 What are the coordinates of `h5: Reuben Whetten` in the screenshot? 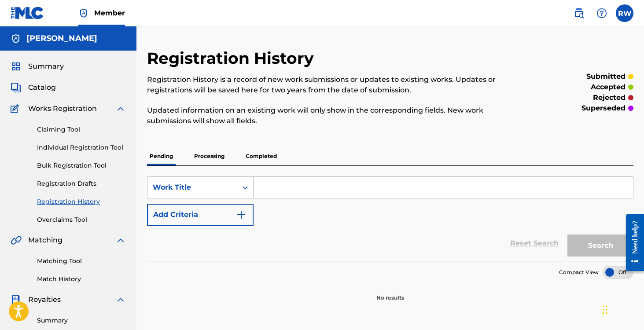 It's located at (62, 38).